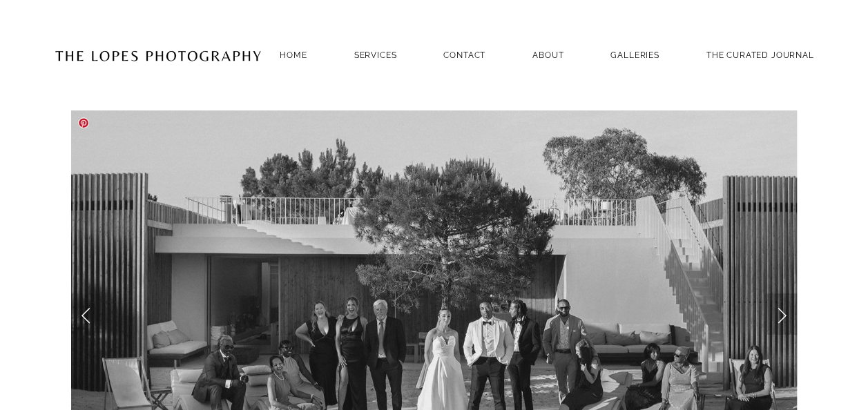 This screenshot has height=410, width=868. I want to click on a: GALLERIES, so click(635, 54).